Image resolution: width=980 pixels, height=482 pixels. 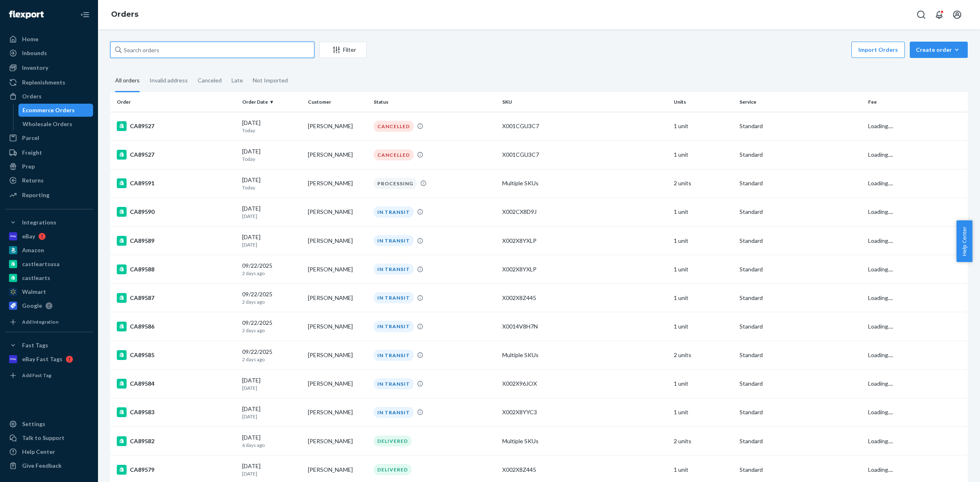 What do you see at coordinates (42, 359) in the screenshot?
I see `div: eBay Fast Tags` at bounding box center [42, 359].